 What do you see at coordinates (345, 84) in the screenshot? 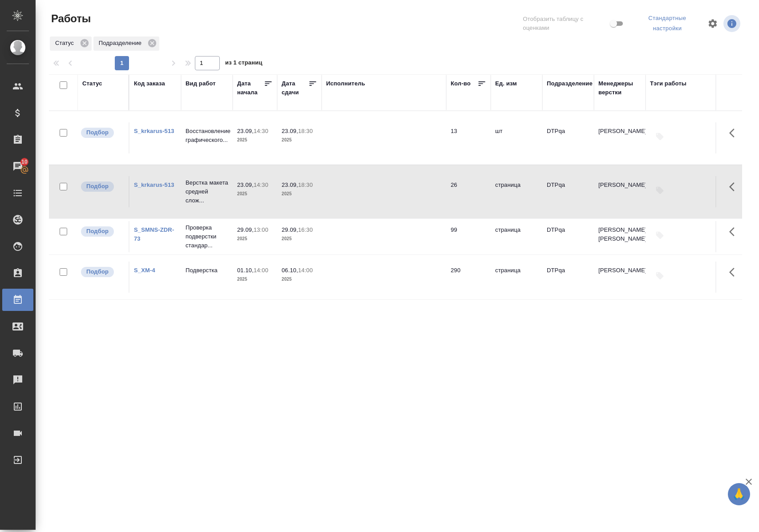
I see `div: Исполнитель` at bounding box center [345, 84].